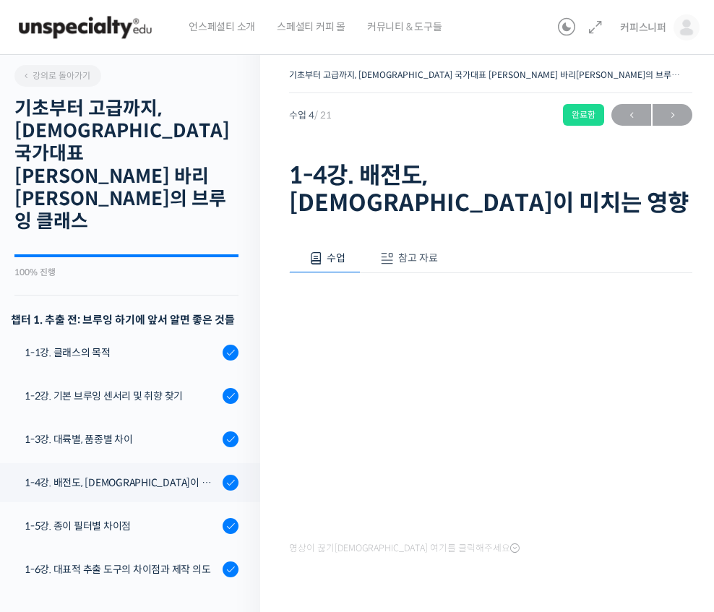 This screenshot has width=714, height=612. Describe the element at coordinates (124, 320) in the screenshot. I see `h3: 챕터 1. 추출 전: 브루잉 하기에 앞서 알면 좋은 것들` at that location.